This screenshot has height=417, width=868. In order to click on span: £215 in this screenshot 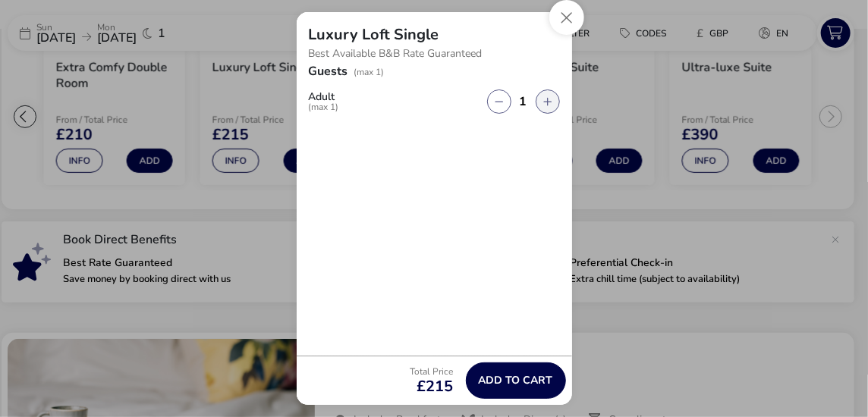, I will do `click(432, 387)`.